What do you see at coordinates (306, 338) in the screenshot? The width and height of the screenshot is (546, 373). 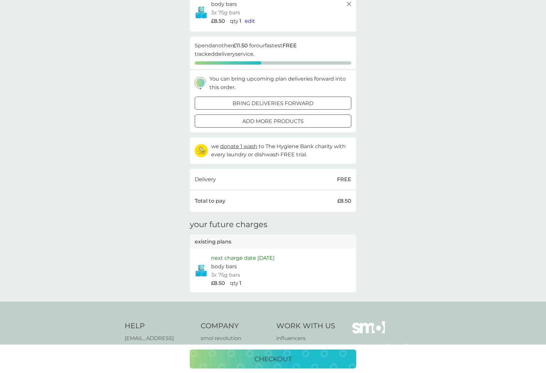 I see `p: influencers` at bounding box center [306, 338].